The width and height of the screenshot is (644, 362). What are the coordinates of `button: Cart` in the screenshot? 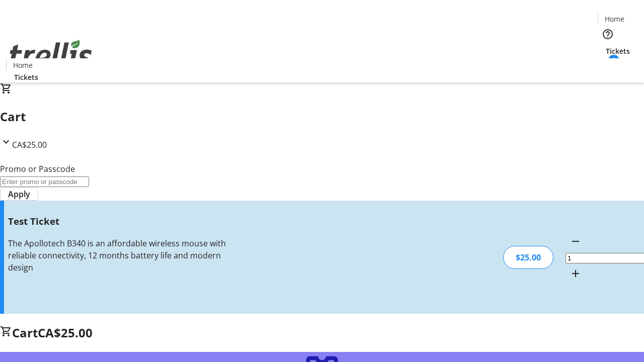 It's located at (608, 67).